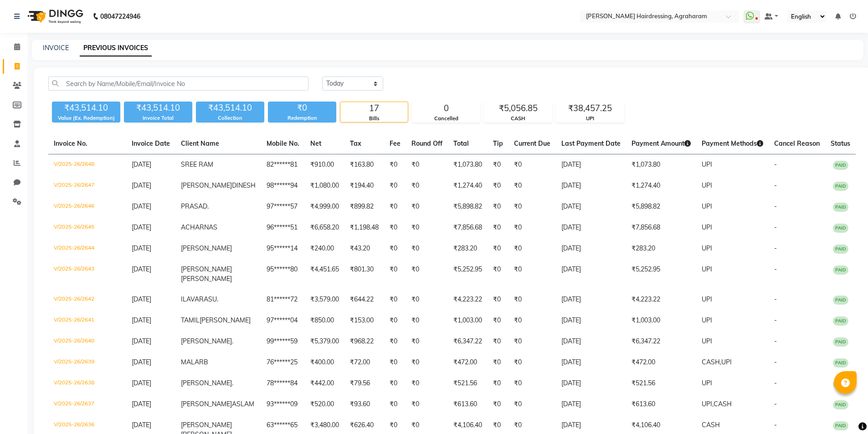  Describe the element at coordinates (711, 425) in the screenshot. I see `span: CASH` at that location.